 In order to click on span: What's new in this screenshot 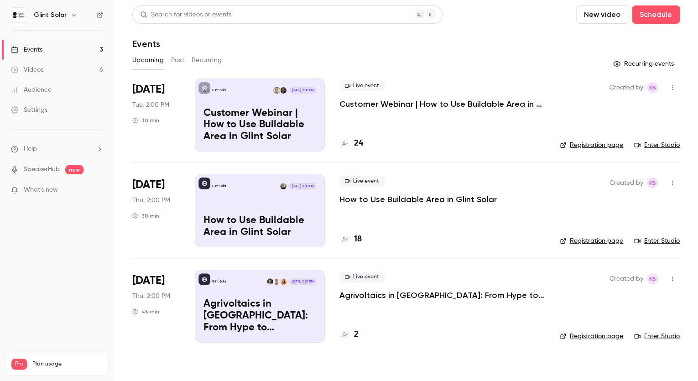, I will do `click(41, 190)`.